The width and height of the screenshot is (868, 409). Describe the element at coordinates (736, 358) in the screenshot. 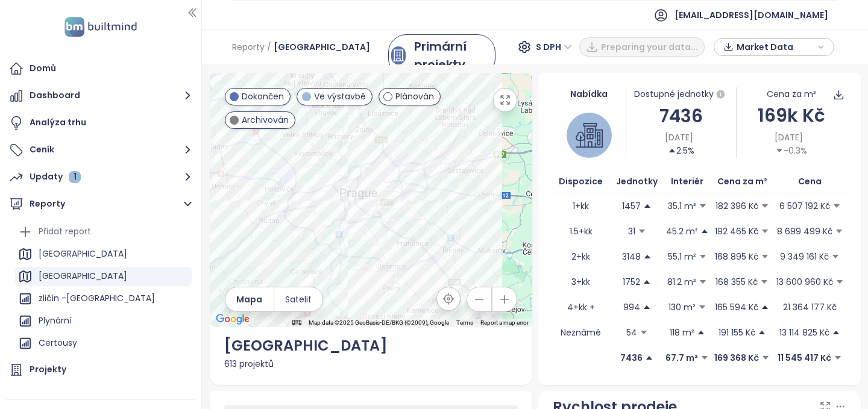

I see `p: 169 368 Kč` at that location.